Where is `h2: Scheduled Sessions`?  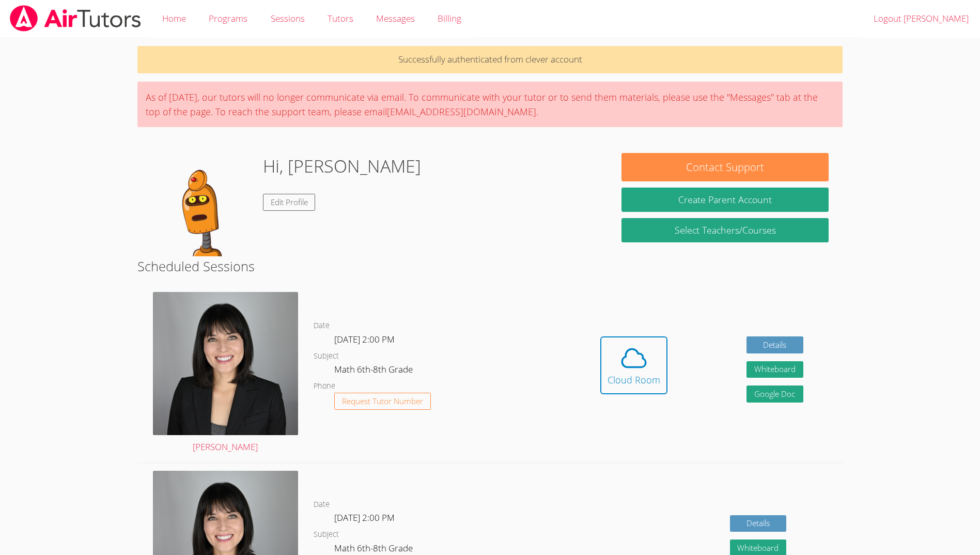
h2: Scheduled Sessions is located at coordinates (490, 266).